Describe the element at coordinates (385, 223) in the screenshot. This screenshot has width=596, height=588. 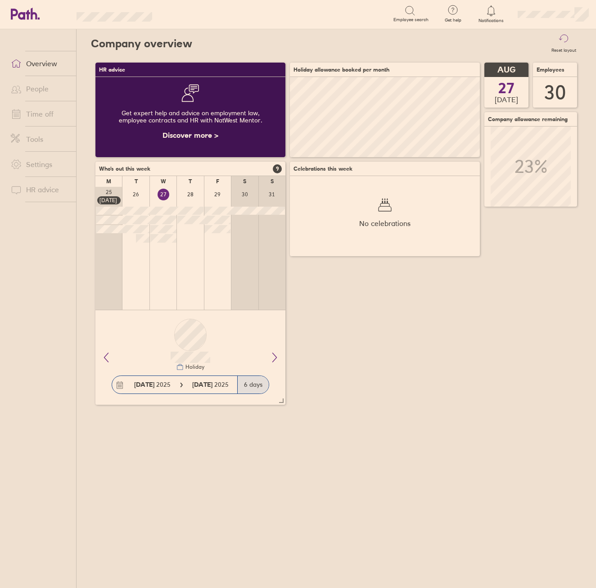
I see `span: No celebrations` at that location.